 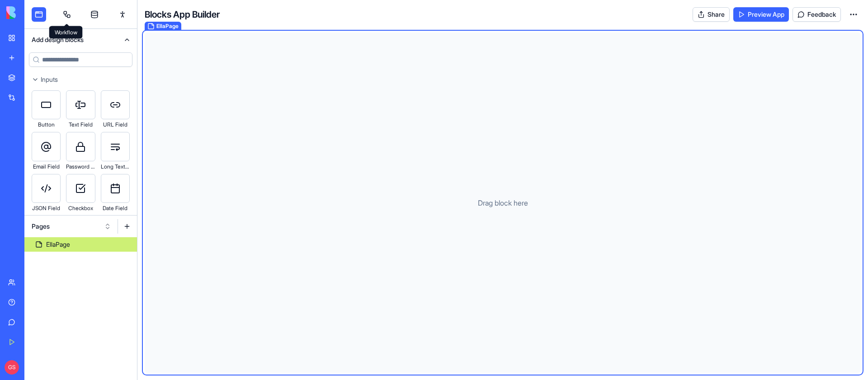 I want to click on button: Feedback, so click(x=817, y=14).